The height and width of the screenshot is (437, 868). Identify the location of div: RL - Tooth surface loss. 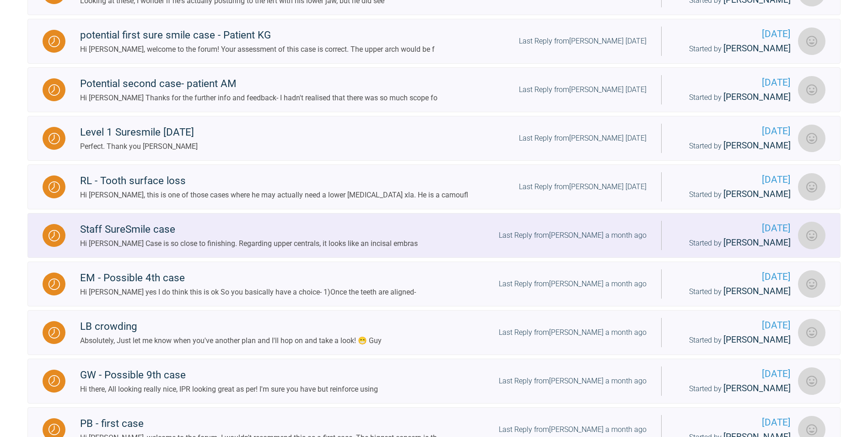
(274, 181).